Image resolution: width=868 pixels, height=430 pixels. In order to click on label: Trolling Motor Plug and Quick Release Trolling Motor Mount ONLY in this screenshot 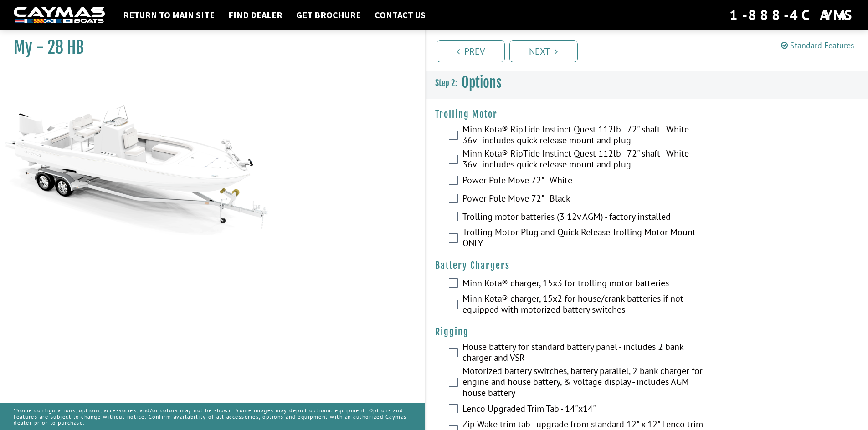, I will do `click(584, 239)`.